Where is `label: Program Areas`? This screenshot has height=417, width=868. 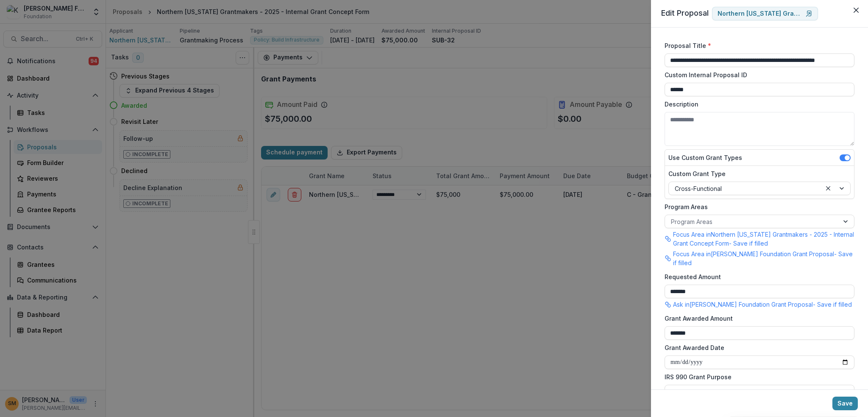
label: Program Areas is located at coordinates (757, 207).